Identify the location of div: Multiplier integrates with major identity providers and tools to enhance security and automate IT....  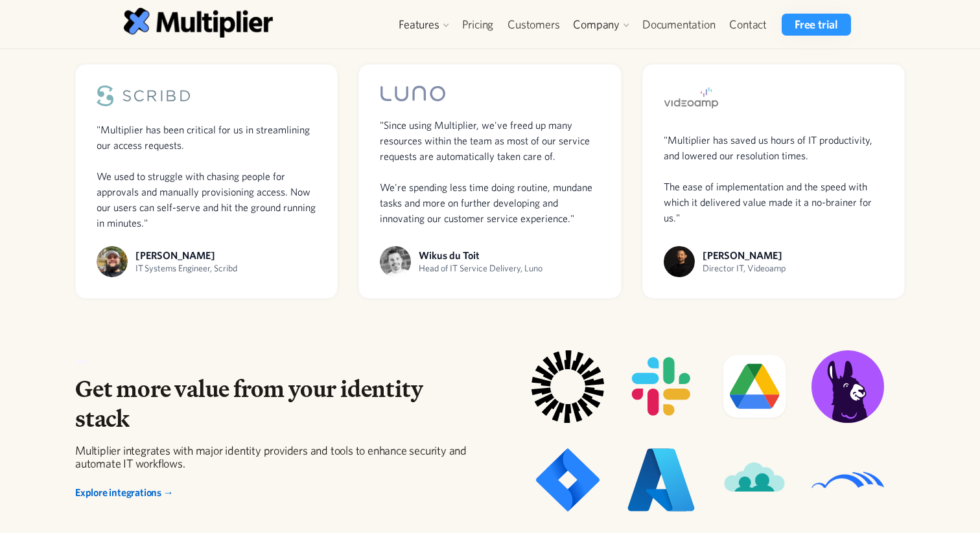
(272, 457).